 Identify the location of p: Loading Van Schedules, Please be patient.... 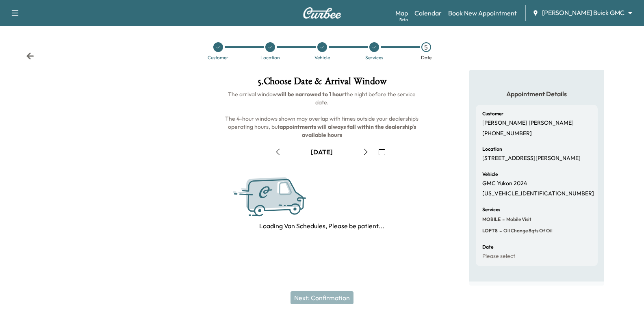
(322, 226).